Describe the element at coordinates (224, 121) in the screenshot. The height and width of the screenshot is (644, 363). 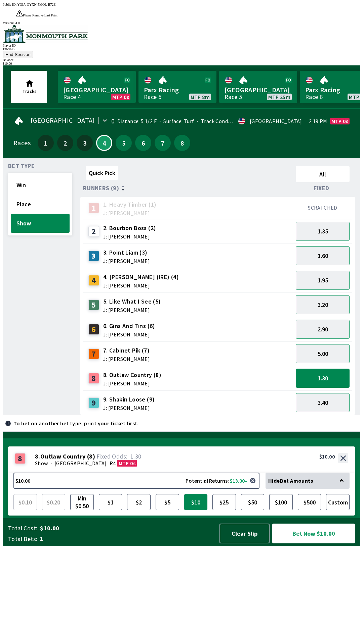
I see `span: Track Condition: Firm` at that location.